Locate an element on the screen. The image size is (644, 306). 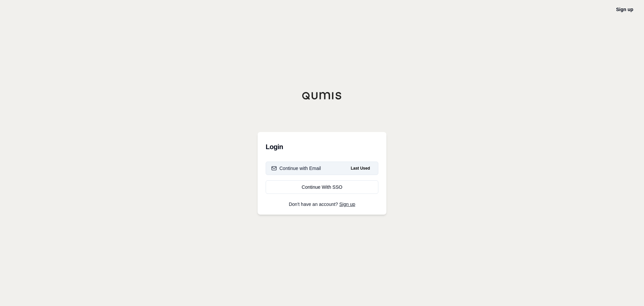
h3: Login is located at coordinates (322, 147).